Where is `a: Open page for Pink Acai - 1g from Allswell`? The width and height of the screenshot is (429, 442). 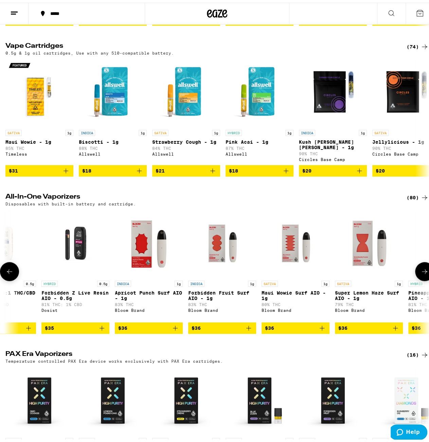 a: Open page for Pink Acai - 1g from Allswell is located at coordinates (259, 109).